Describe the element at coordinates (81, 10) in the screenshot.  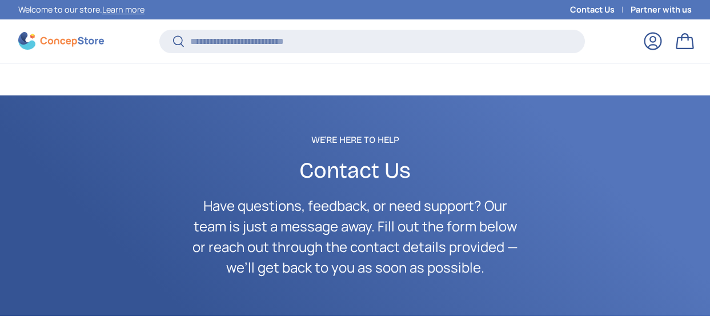
I see `p: Welcome to our store.` at that location.